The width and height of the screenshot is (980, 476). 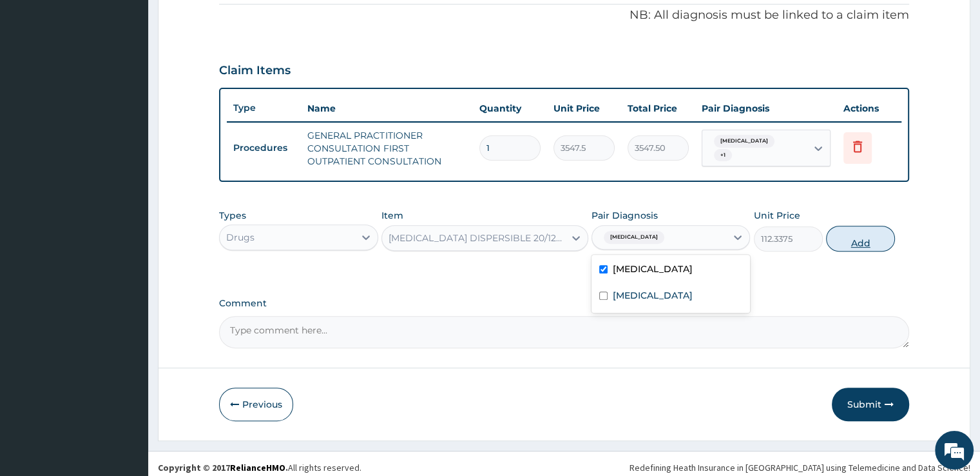 What do you see at coordinates (227, 22) in the screenshot?
I see `div: Minimize live chat window` at bounding box center [227, 22].